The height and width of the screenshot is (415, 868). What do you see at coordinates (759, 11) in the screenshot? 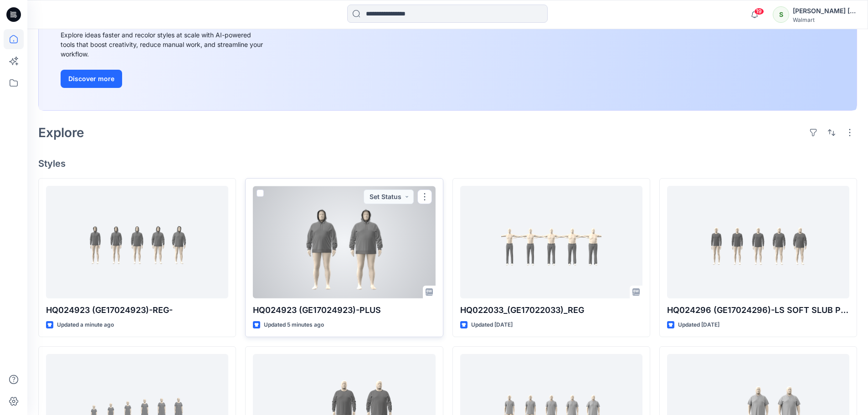
I see `span: 19` at bounding box center [759, 11].